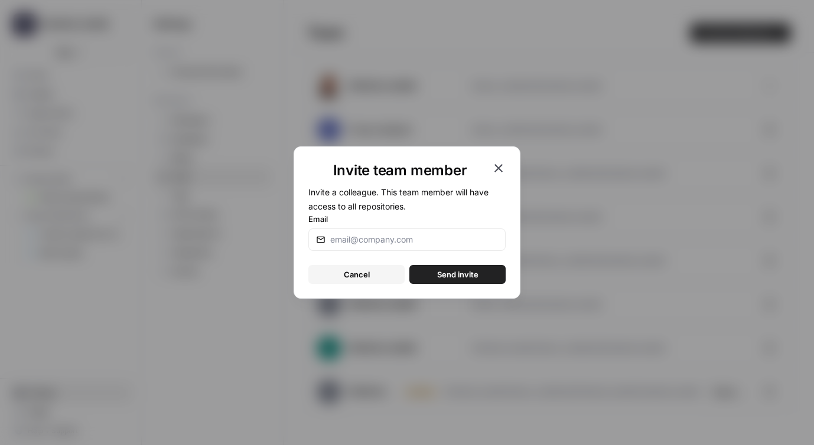  I want to click on button: Send invite, so click(457, 275).